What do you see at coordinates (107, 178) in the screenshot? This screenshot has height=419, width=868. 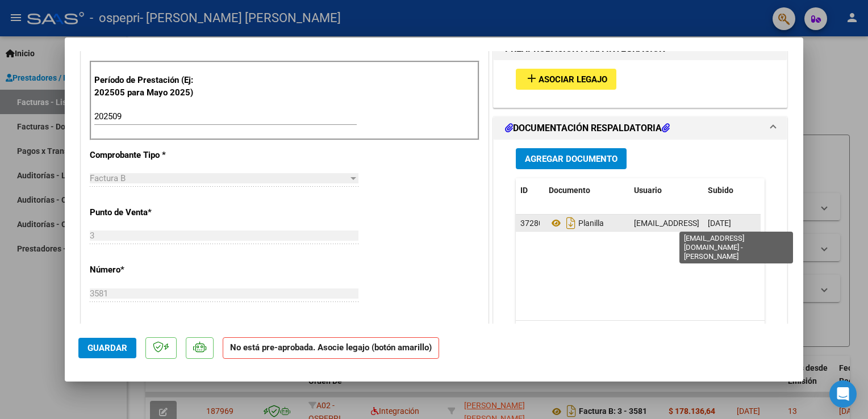 I see `span: Factura B` at bounding box center [107, 178].